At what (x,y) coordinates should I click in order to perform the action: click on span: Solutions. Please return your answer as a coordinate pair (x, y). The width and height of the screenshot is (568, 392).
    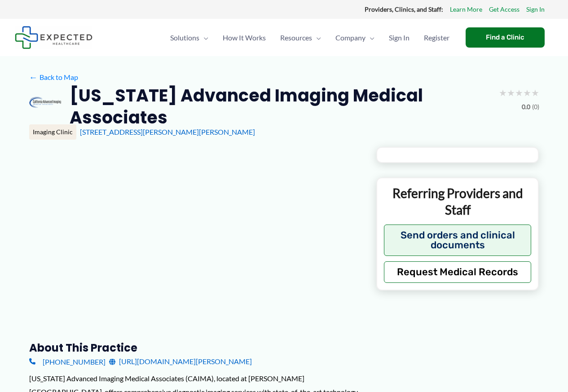
    Looking at the image, I should click on (185, 38).